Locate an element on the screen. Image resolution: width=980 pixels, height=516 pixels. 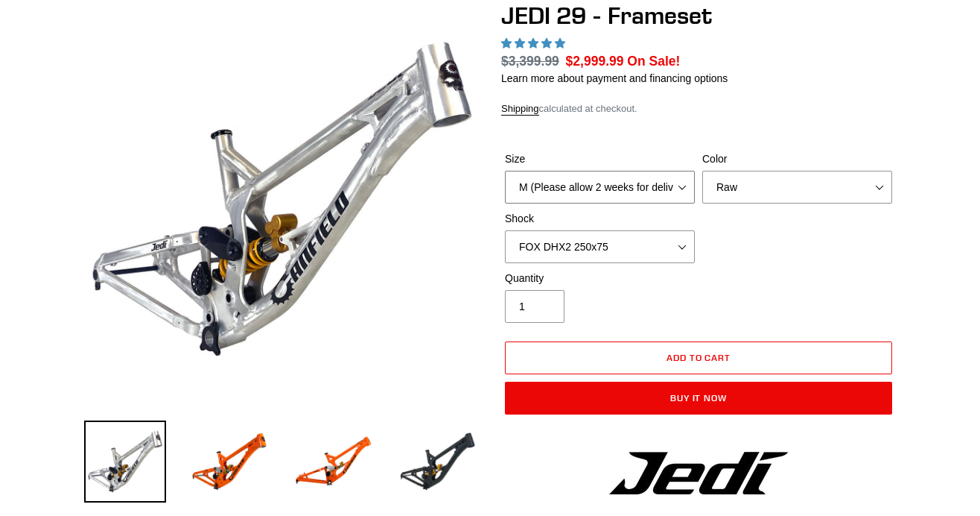
a: Shipping is located at coordinates (520, 109).